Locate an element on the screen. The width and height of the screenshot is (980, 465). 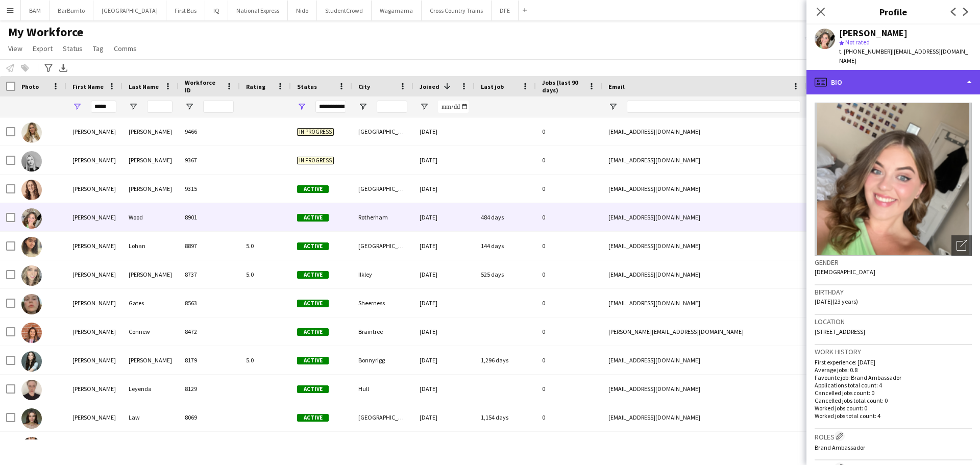
span: First Name is located at coordinates (87, 86).